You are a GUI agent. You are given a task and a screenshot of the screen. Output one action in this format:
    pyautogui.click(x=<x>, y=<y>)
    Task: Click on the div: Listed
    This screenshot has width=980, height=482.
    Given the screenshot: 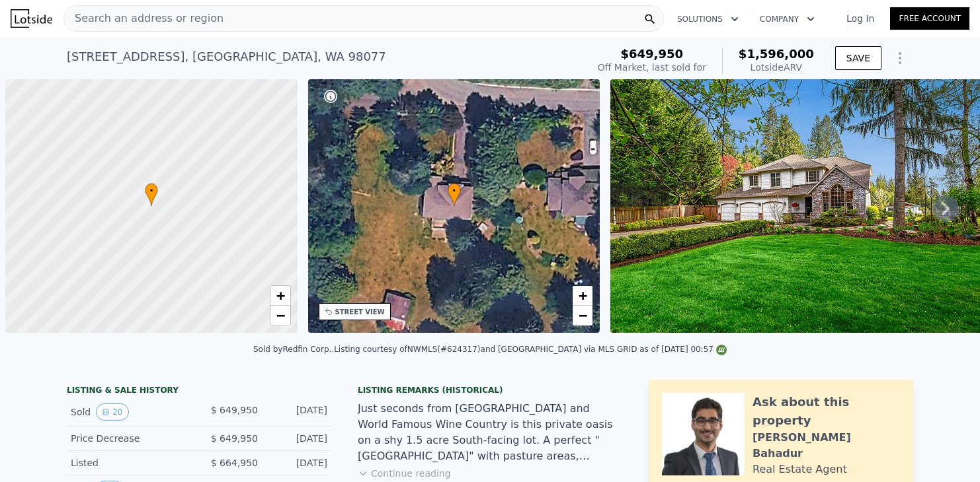 What is the action you would take?
    pyautogui.click(x=130, y=463)
    